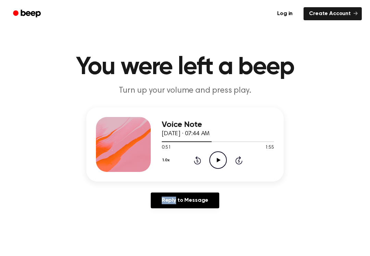  Describe the element at coordinates (285, 14) in the screenshot. I see `a: Log in` at that location.